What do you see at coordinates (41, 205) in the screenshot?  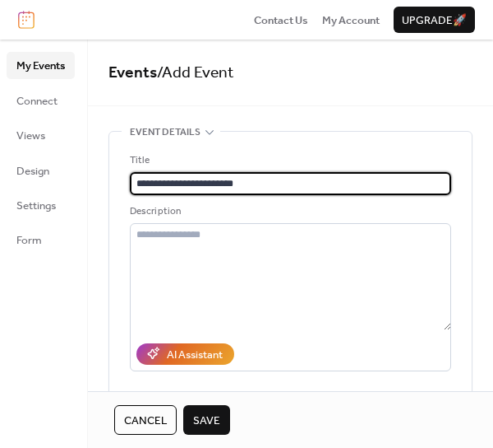 I see `a: Settings` at bounding box center [41, 205].